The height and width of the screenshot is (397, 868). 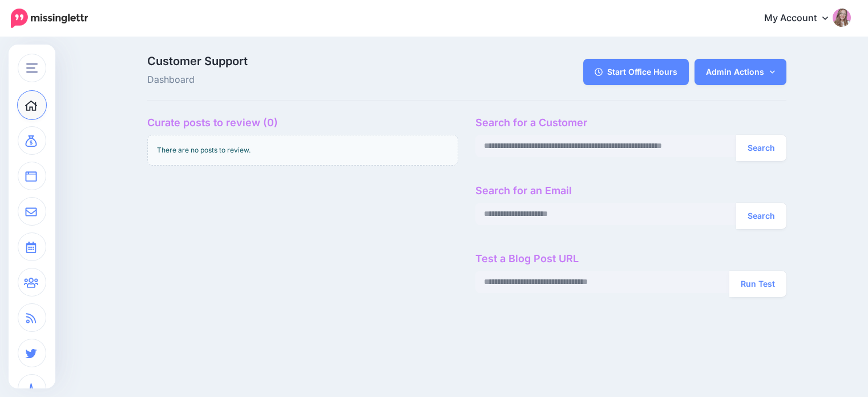 I want to click on img: menu.png, so click(x=32, y=68).